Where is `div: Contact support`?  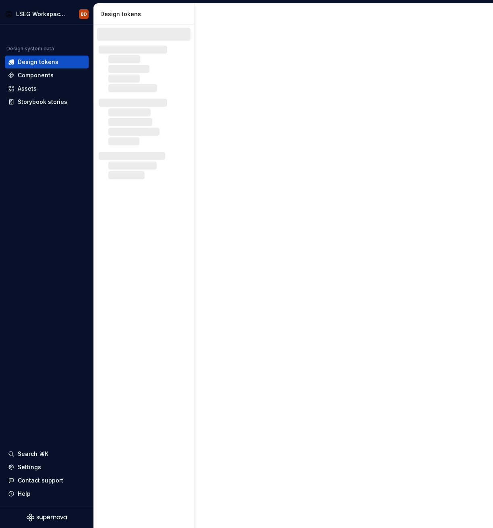
div: Contact support is located at coordinates (40, 480).